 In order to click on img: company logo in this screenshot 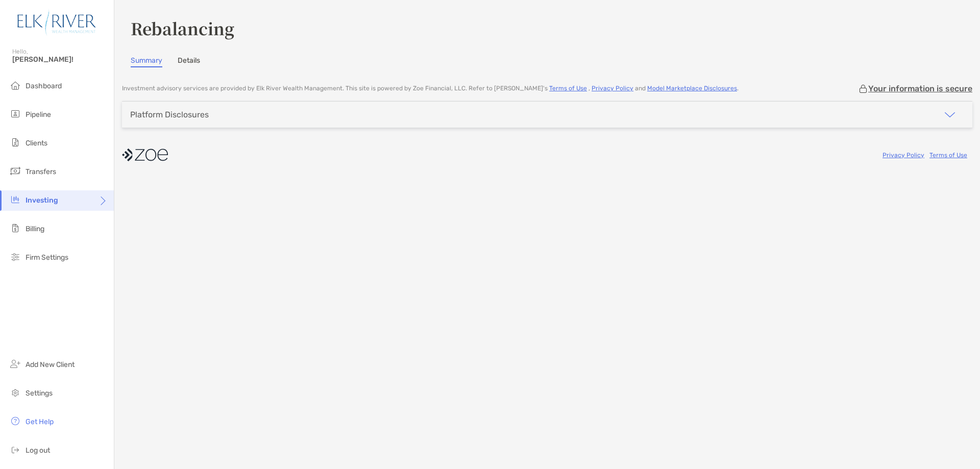, I will do `click(145, 154)`.